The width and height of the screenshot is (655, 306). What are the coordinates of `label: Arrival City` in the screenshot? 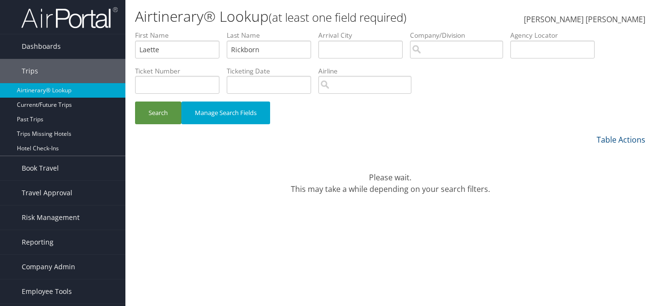 It's located at (364, 35).